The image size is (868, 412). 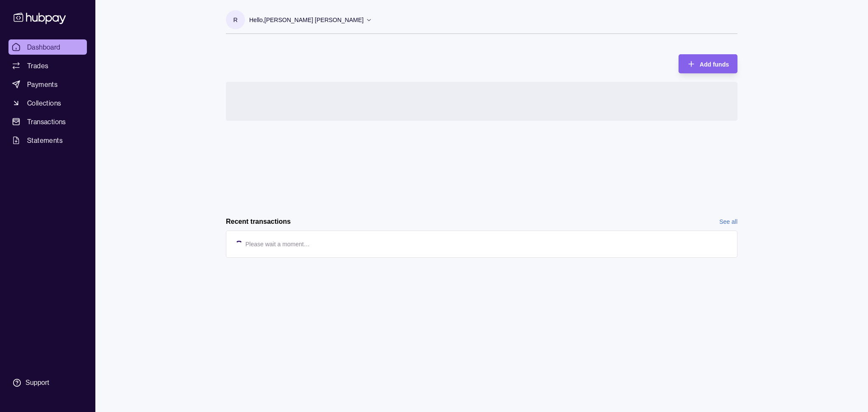 I want to click on a: Transactions, so click(x=47, y=122).